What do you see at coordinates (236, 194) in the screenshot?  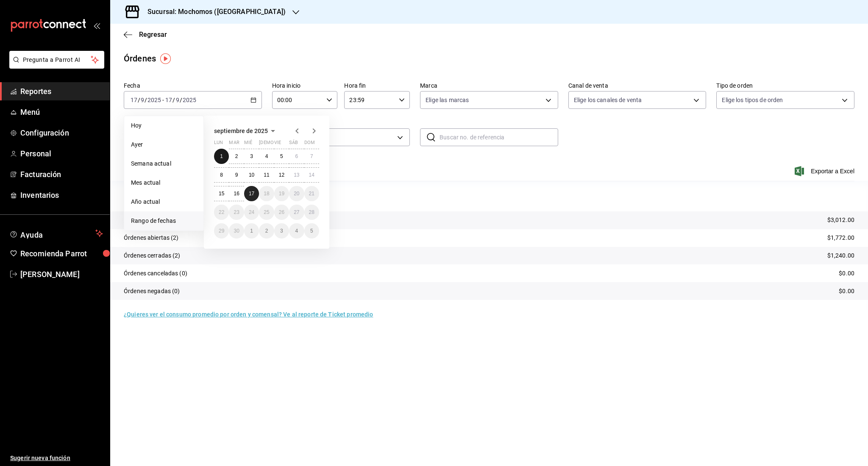 I see `abbr: 16 de septiembre de 2025` at bounding box center [236, 194].